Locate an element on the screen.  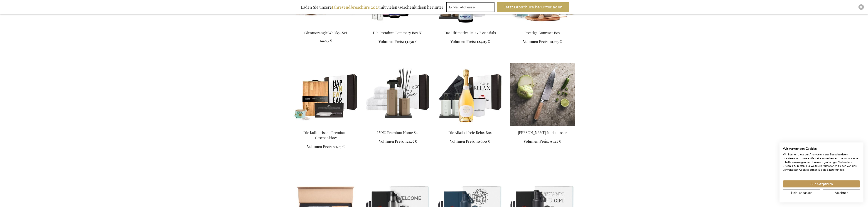
a: Glenmorangie Whisky-Set is located at coordinates (326, 33).